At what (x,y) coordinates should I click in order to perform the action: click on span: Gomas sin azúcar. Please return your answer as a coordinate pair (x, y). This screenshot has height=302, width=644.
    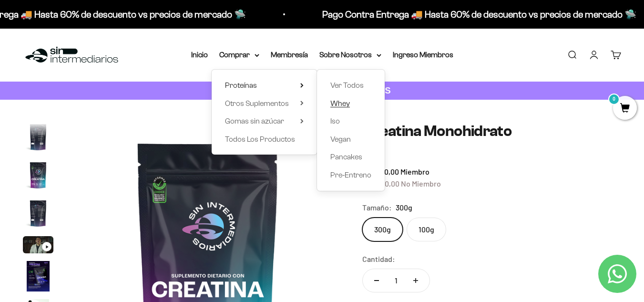
    Looking at the image, I should click on (255, 120).